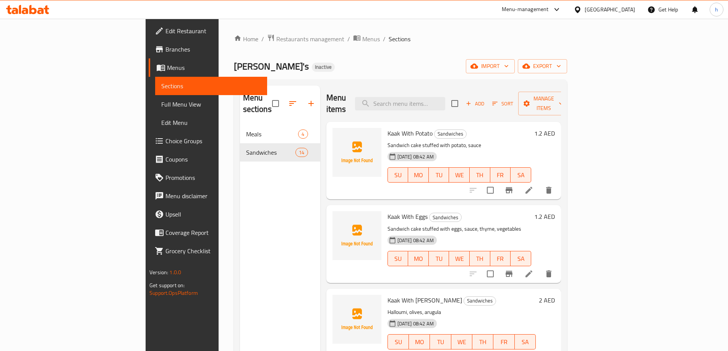  What do you see at coordinates (549, 190) in the screenshot?
I see `button: delete` at bounding box center [549, 190].